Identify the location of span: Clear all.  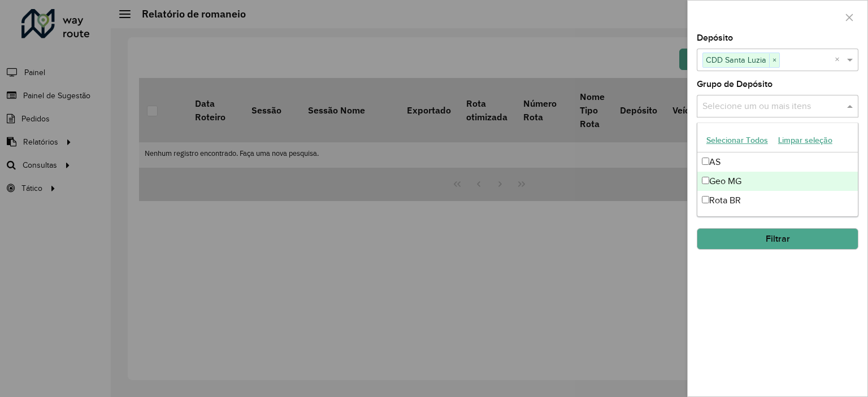
(839, 60).